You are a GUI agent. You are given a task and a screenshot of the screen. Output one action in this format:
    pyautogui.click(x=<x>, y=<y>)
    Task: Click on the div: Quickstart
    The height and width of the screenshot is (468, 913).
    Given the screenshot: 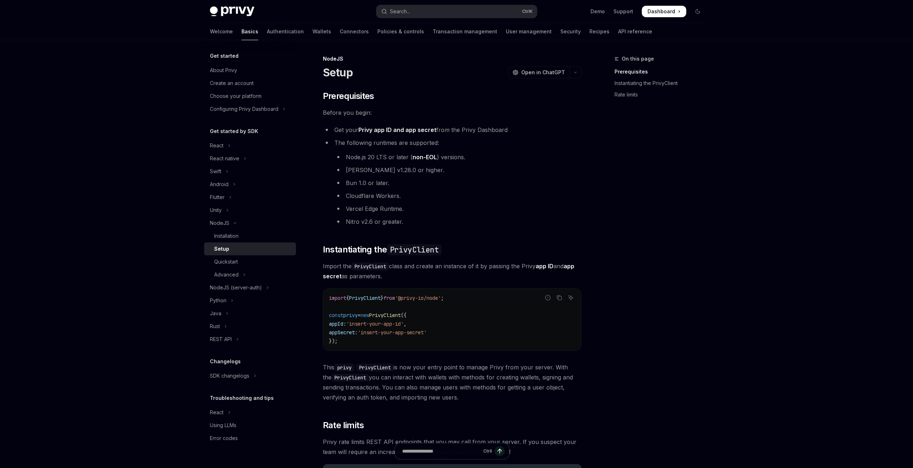 What is the action you would take?
    pyautogui.click(x=226, y=262)
    